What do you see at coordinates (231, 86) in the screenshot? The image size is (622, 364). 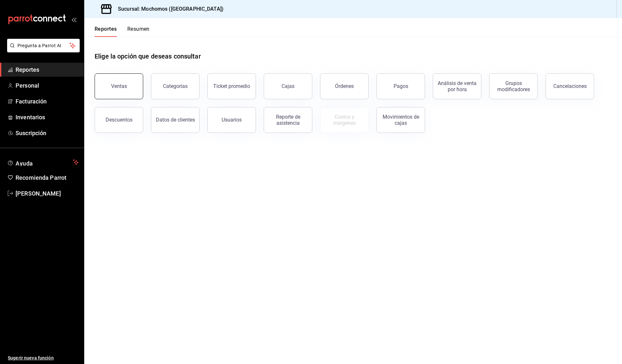 I see `div: Ticket promedio` at bounding box center [231, 86].